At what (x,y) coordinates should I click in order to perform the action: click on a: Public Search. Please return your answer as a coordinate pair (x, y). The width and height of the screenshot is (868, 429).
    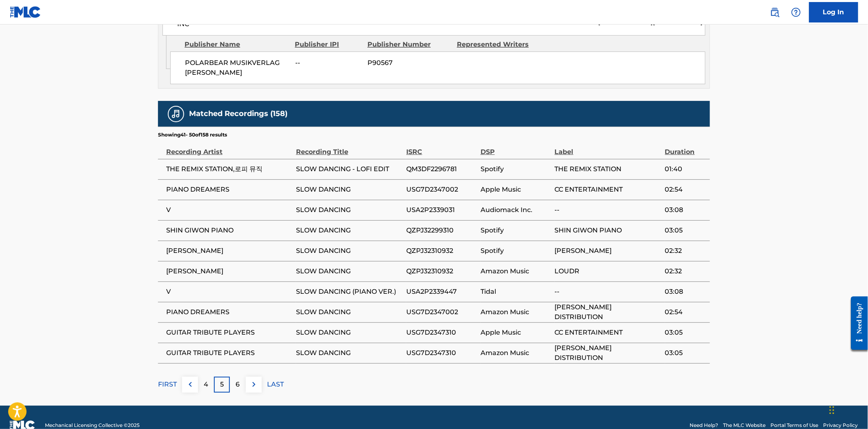
    Looking at the image, I should click on (775, 13).